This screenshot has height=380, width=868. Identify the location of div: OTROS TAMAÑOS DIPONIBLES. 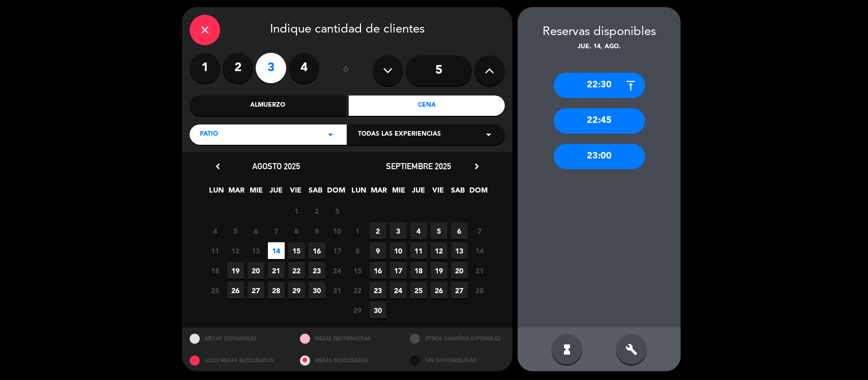
(457, 338).